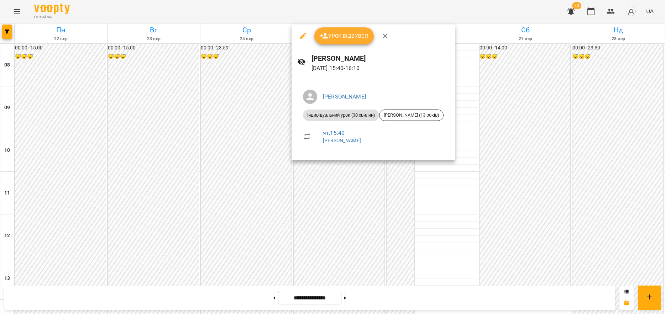  What do you see at coordinates (344, 36) in the screenshot?
I see `span: Урок відбувся` at bounding box center [344, 36].